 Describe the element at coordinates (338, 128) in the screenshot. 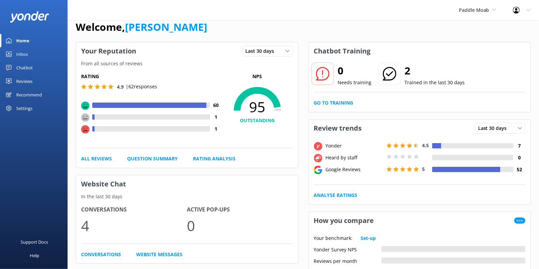

I see `h3: Review trends` at that location.